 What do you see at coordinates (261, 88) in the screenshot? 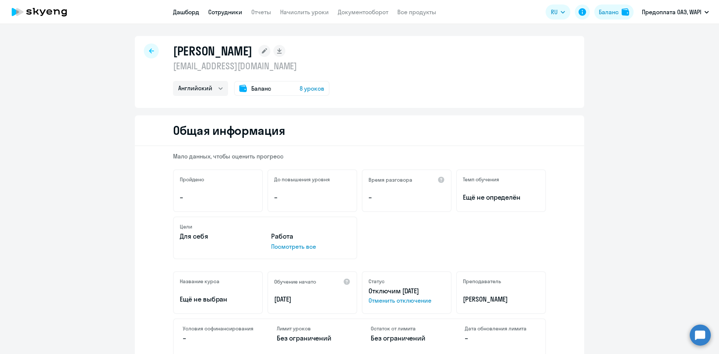
I see `span: Баланс` at bounding box center [261, 88].